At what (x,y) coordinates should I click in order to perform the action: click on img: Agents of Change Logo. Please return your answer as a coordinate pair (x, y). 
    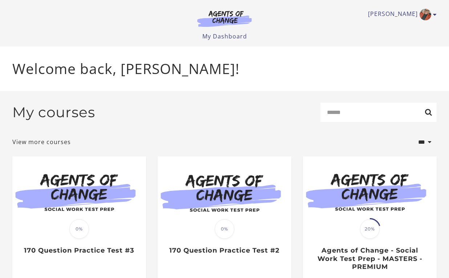
    Looking at the image, I should click on (224, 19).